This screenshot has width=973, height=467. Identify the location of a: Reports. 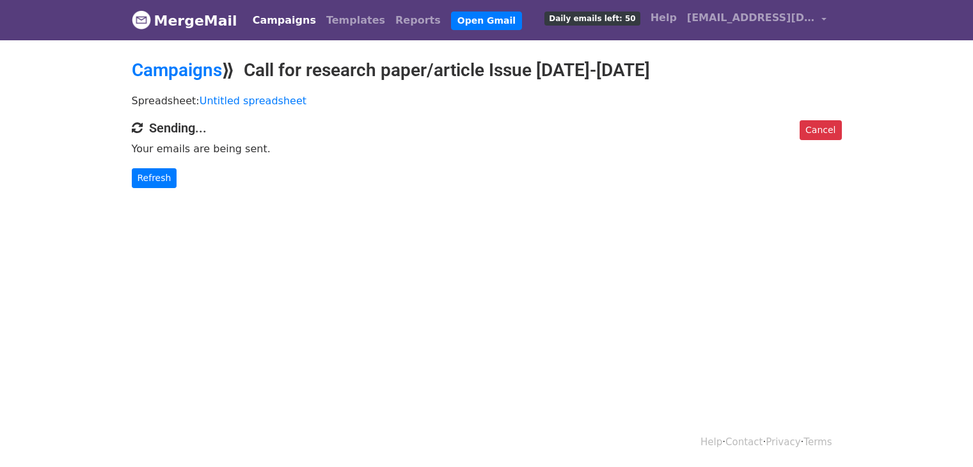
(418, 20).